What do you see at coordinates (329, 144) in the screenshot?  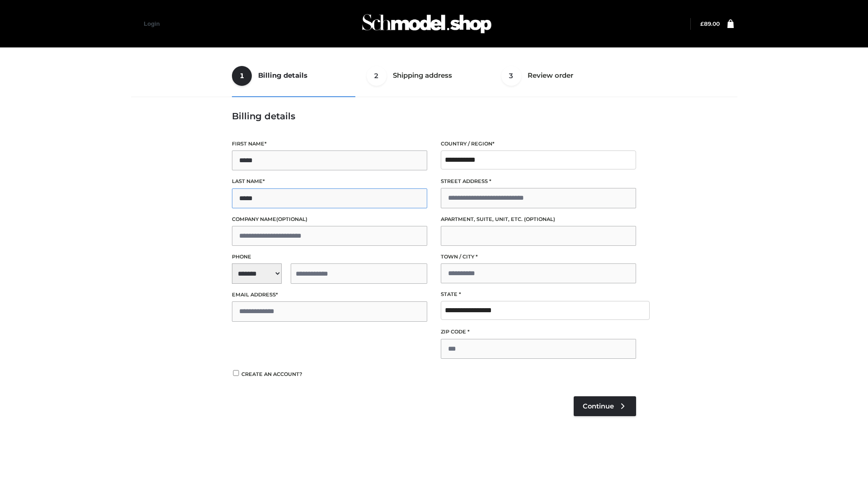 I see `label: First name` at bounding box center [329, 144].